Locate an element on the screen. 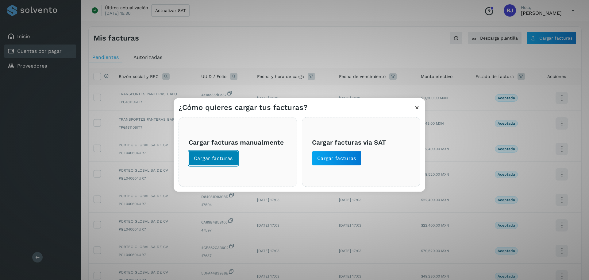 The image size is (589, 280). h3: Cargar facturas manualmente is located at coordinates (238, 142).